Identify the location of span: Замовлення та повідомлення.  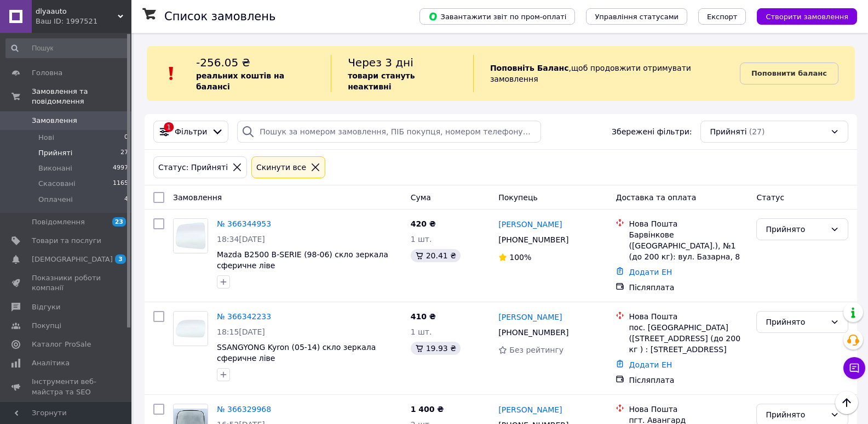
(82, 96).